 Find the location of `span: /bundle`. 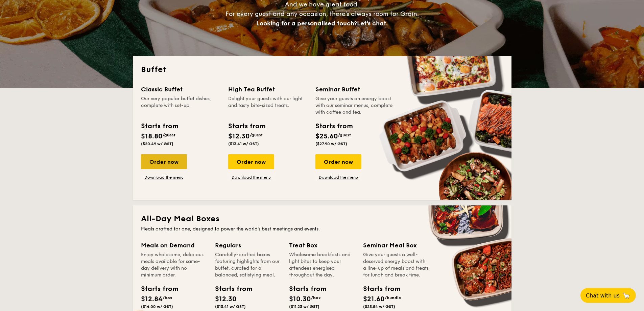

span: /bundle is located at coordinates (393, 298).